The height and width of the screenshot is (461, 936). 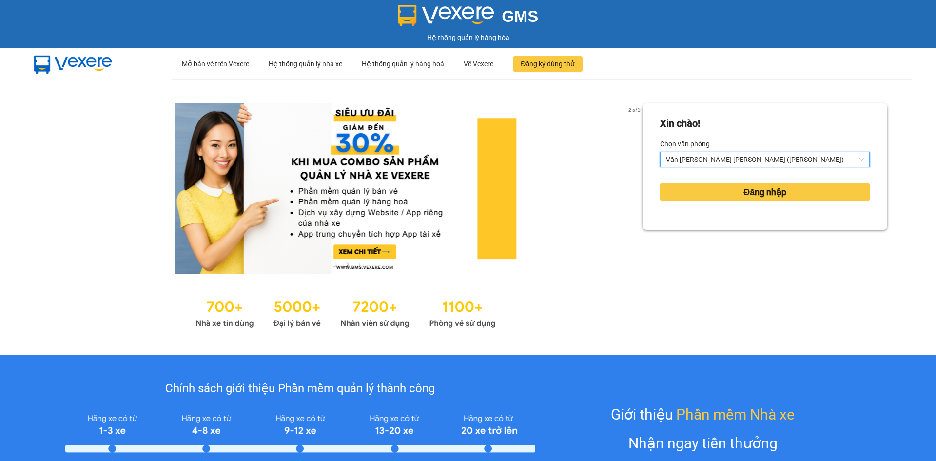 What do you see at coordinates (735, 414) in the screenshot?
I see `span: Phần mềm Nhà xe` at bounding box center [735, 414].